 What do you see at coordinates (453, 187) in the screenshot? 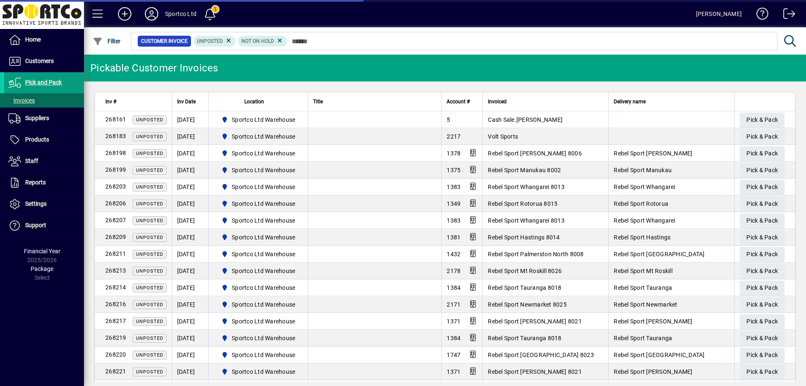
I see `span: 1383` at bounding box center [453, 187].